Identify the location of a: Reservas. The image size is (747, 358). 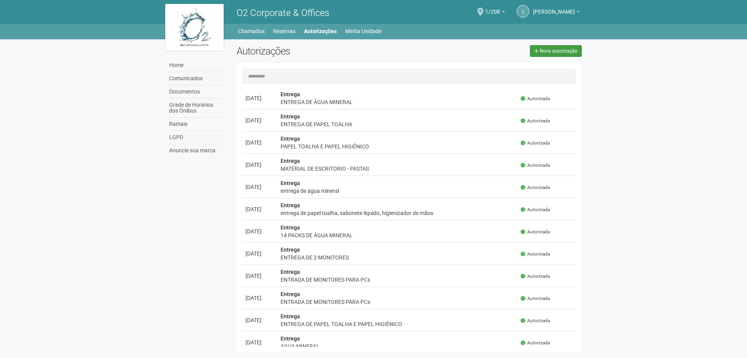
(284, 31).